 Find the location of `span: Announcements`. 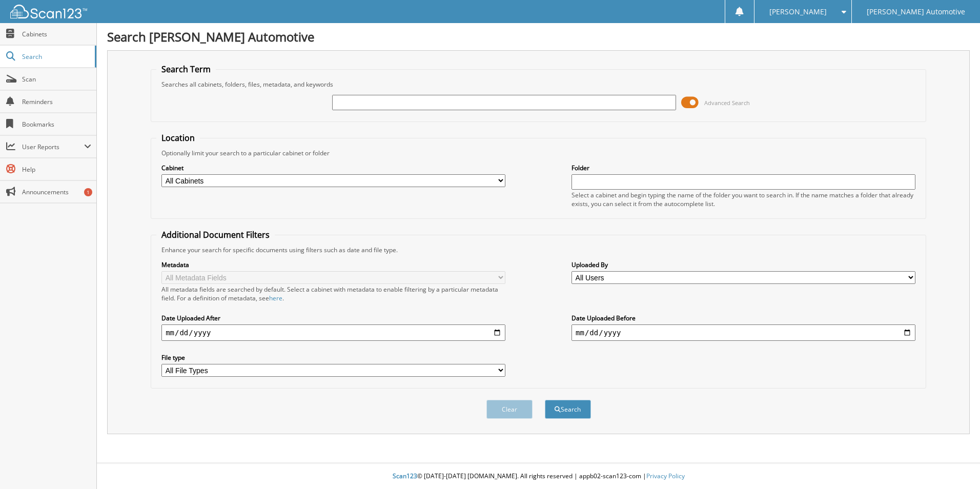

span: Announcements is located at coordinates (57, 192).